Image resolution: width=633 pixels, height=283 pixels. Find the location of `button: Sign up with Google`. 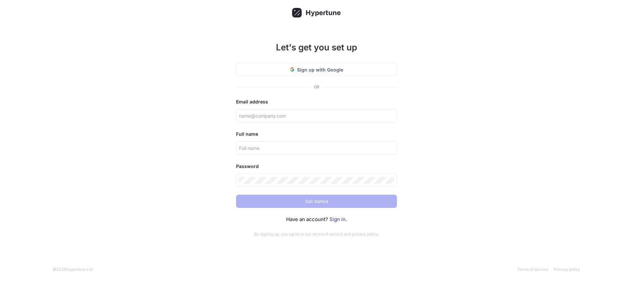

button: Sign up with Google is located at coordinates (316, 70).